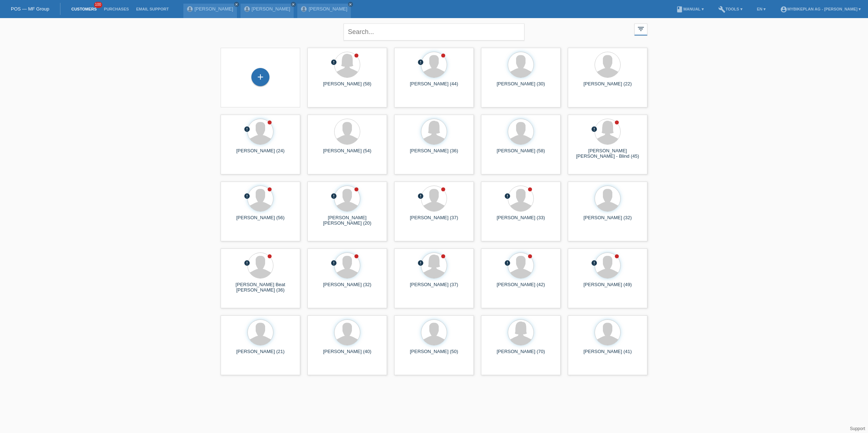  Describe the element at coordinates (858, 428) in the screenshot. I see `a: Support` at that location.